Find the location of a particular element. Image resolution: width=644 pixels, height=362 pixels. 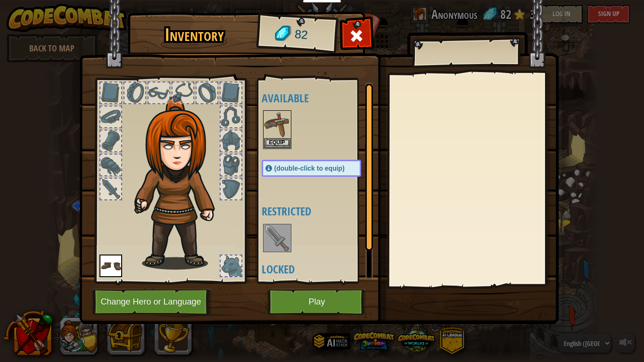

h4: Locked is located at coordinates (321, 269).